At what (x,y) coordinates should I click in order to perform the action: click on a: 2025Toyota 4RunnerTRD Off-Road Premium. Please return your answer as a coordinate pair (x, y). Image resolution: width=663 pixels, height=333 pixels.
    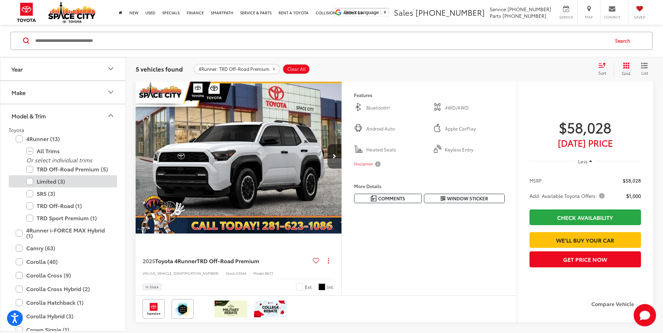
    Looking at the image, I should click on (226, 261).